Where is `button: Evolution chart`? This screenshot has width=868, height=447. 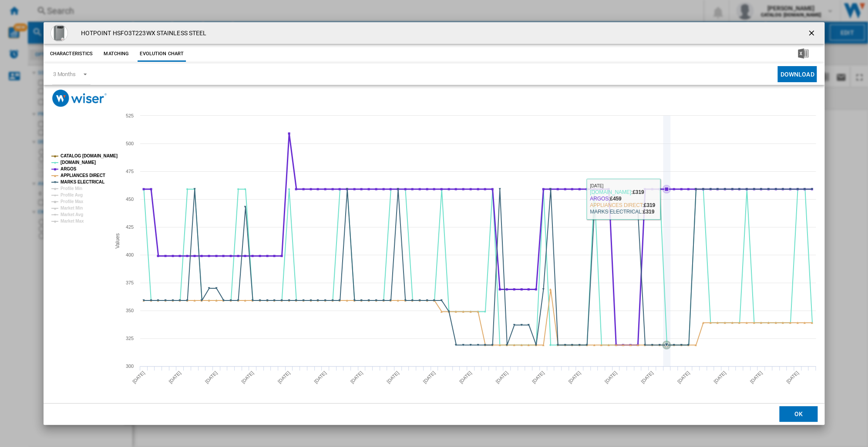 button: Evolution chart is located at coordinates (161, 54).